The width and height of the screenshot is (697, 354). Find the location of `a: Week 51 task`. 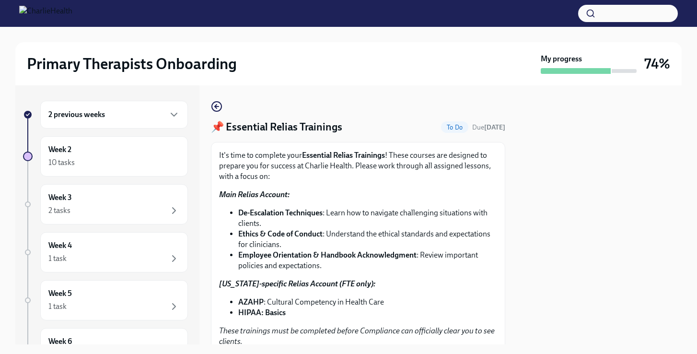

a: Week 51 task is located at coordinates (105, 300).